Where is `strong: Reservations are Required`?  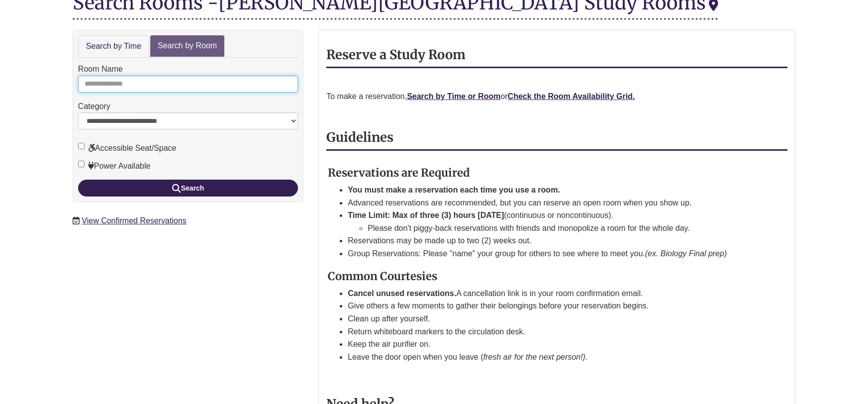
strong: Reservations are Required is located at coordinates (399, 172).